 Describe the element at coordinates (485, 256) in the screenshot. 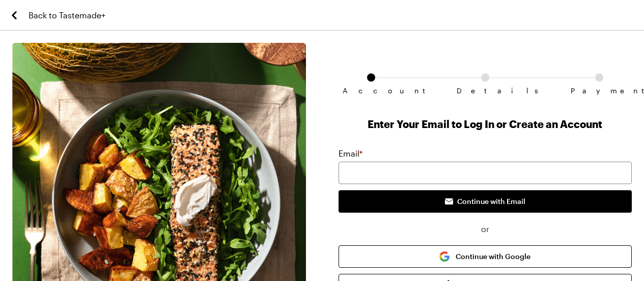

I see `button: Continue with Google` at that location.